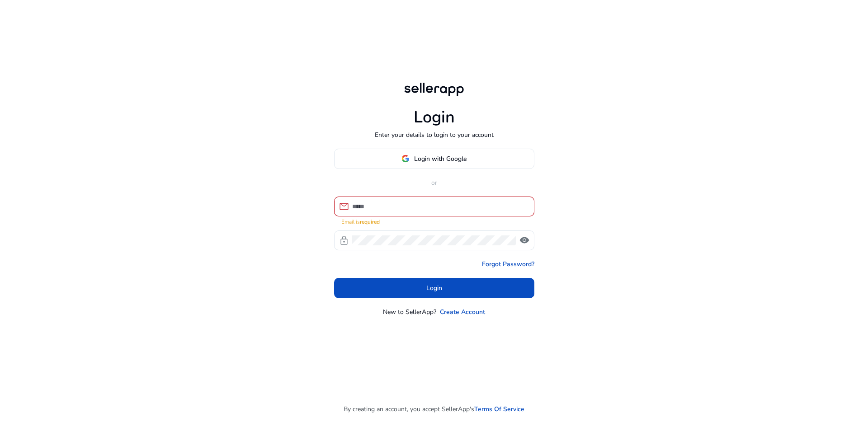  Describe the element at coordinates (370, 222) in the screenshot. I see `strong: required` at that location.